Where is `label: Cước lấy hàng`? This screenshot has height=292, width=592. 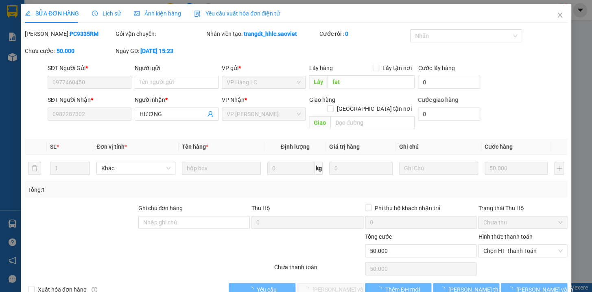
label: Cước lấy hàng is located at coordinates (436, 68).